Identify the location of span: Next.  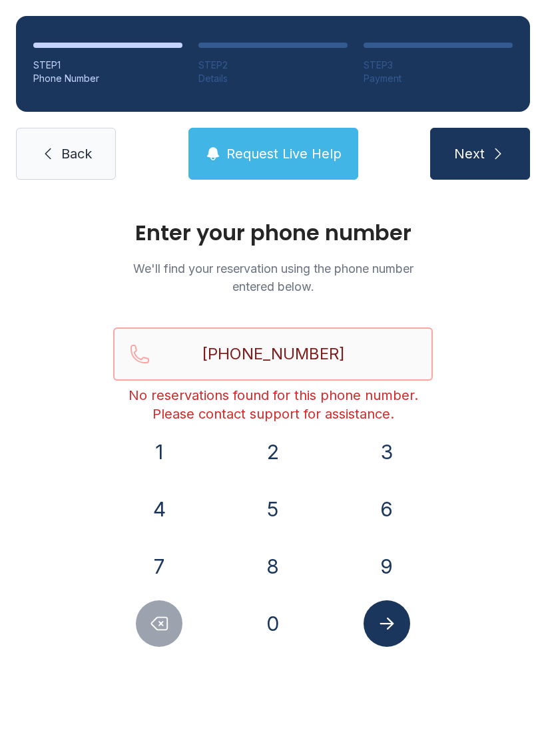
(470, 154).